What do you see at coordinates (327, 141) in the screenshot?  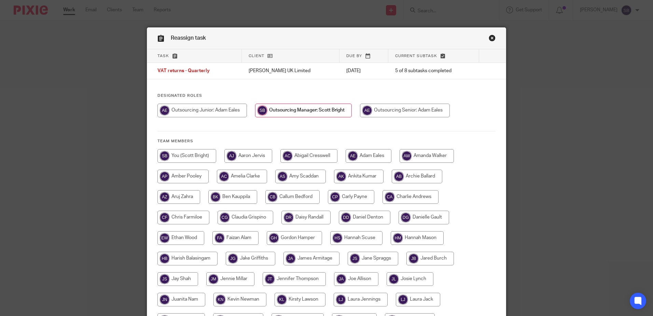 I see `h4: Team members` at bounding box center [327, 141].